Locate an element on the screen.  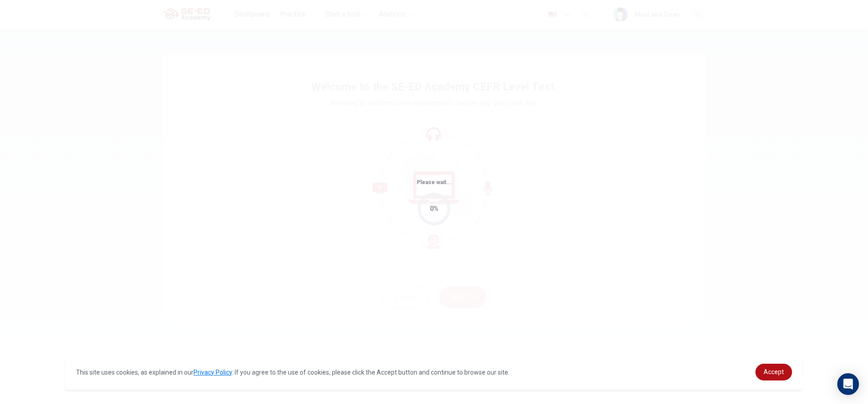
div: Open Intercom Messenger is located at coordinates (848, 384).